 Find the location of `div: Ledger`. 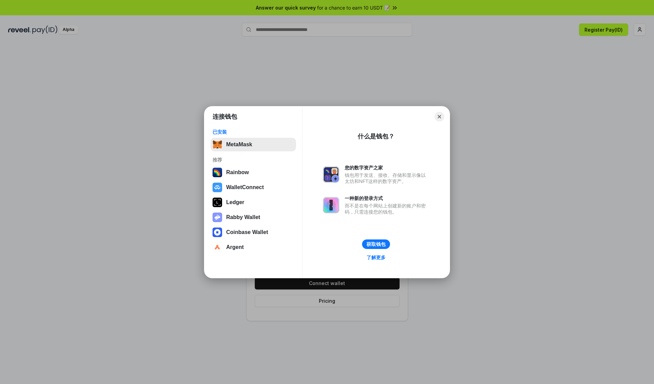

div: Ledger is located at coordinates (235, 203).